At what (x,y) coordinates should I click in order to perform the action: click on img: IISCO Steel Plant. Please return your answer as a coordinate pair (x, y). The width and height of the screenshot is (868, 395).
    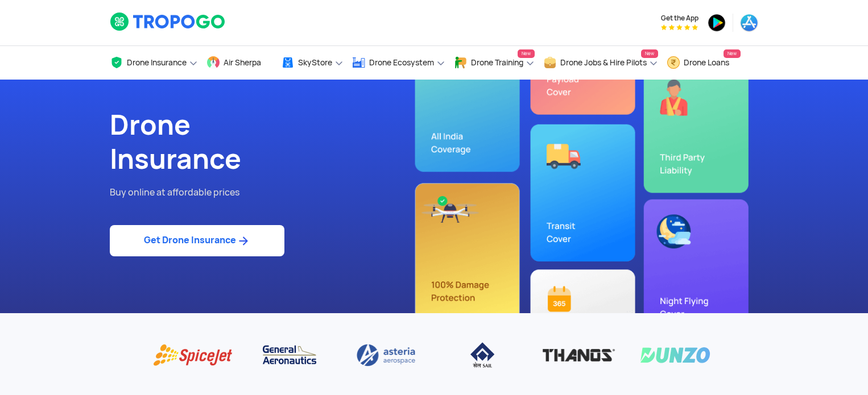
    Looking at the image, I should click on (482, 355).